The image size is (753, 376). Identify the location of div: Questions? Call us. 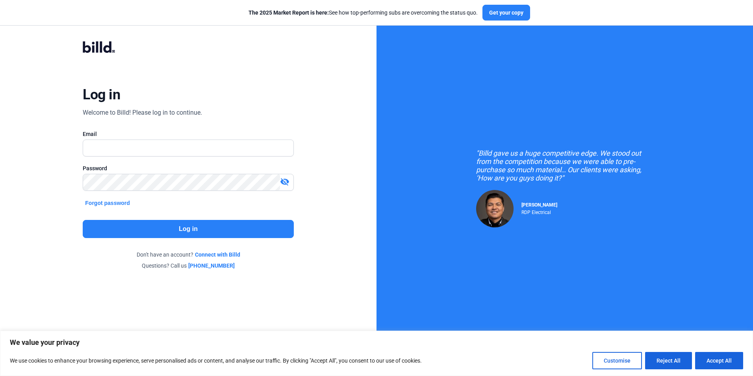
(188, 266).